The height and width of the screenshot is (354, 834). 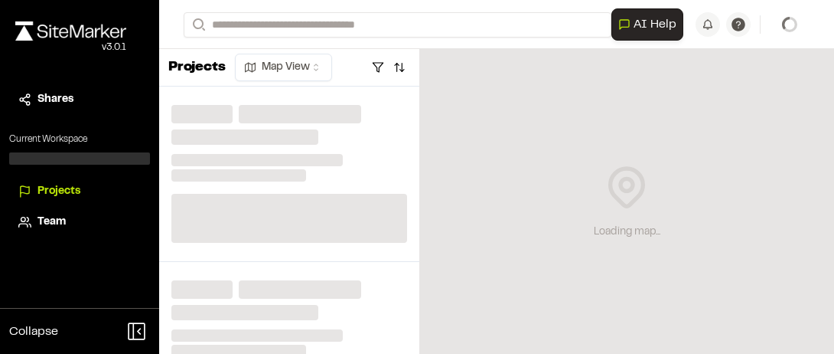 What do you see at coordinates (647, 24) in the screenshot?
I see `button: Open AI Assistant` at bounding box center [647, 24].